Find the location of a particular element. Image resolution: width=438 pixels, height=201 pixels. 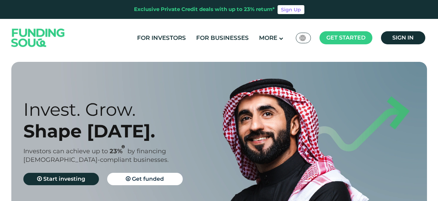

span: Sign in is located at coordinates (403, 37).